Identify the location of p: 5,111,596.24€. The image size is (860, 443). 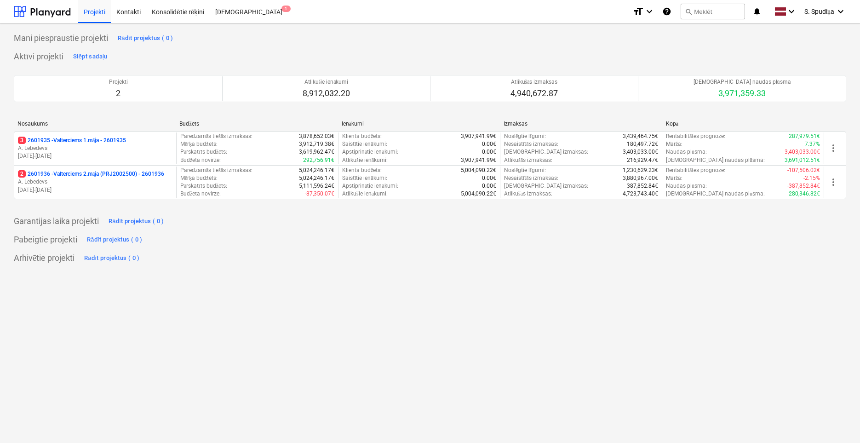
(317, 186).